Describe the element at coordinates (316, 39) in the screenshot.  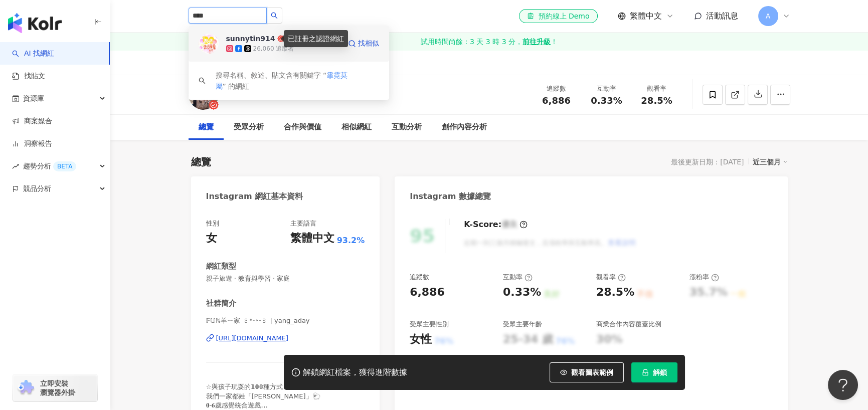
I see `div: 已註冊之認證網紅` at that location.